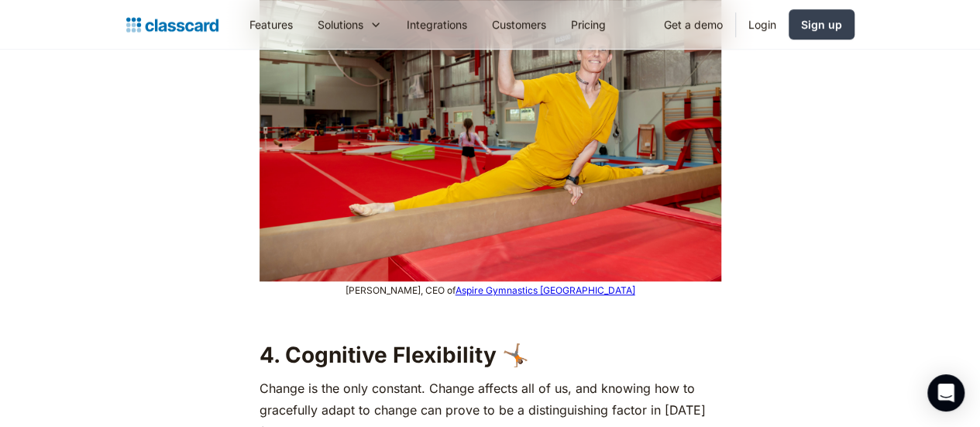  I want to click on div: Sign up, so click(820, 24).